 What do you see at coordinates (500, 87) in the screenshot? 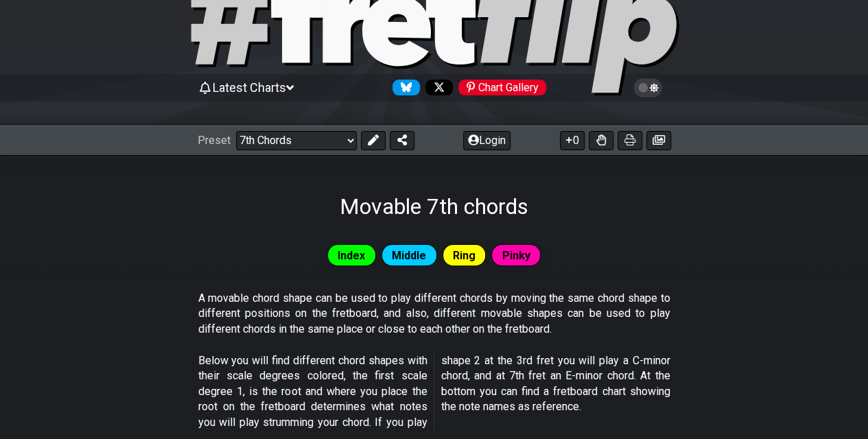
I see `a: #fretflip at Pinterest` at bounding box center [500, 87].